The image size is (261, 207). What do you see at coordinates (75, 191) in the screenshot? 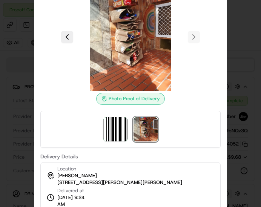
I see `span: Delivered at` at bounding box center [75, 191].